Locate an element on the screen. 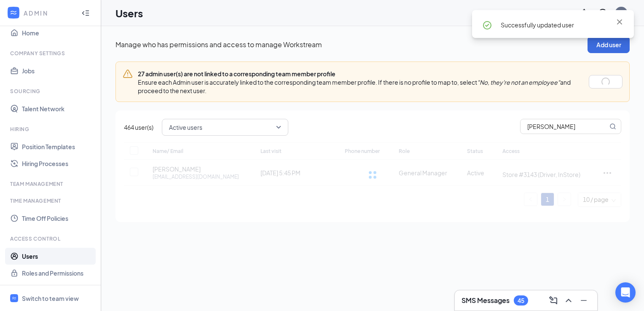 Image resolution: width=644 pixels, height=311 pixels. div: Time Management is located at coordinates (51, 201).